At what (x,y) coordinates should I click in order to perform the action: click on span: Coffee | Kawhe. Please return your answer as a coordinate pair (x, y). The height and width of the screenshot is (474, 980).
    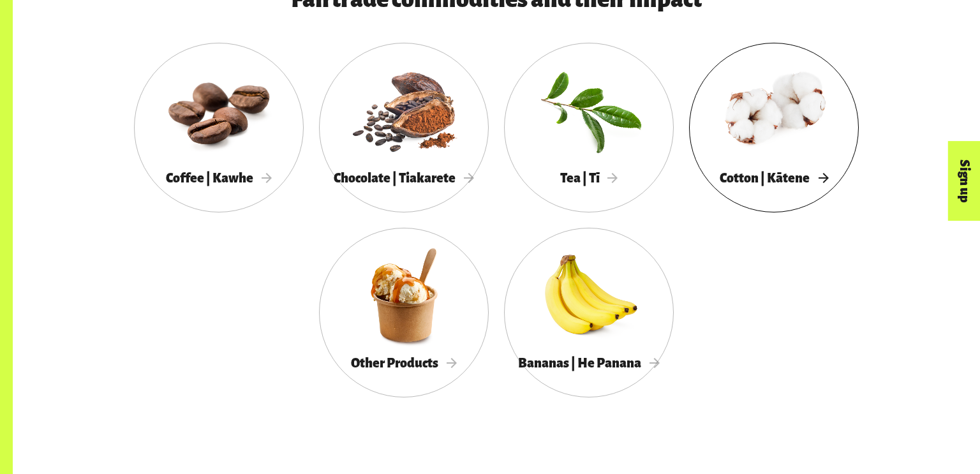
    Looking at the image, I should click on (219, 178).